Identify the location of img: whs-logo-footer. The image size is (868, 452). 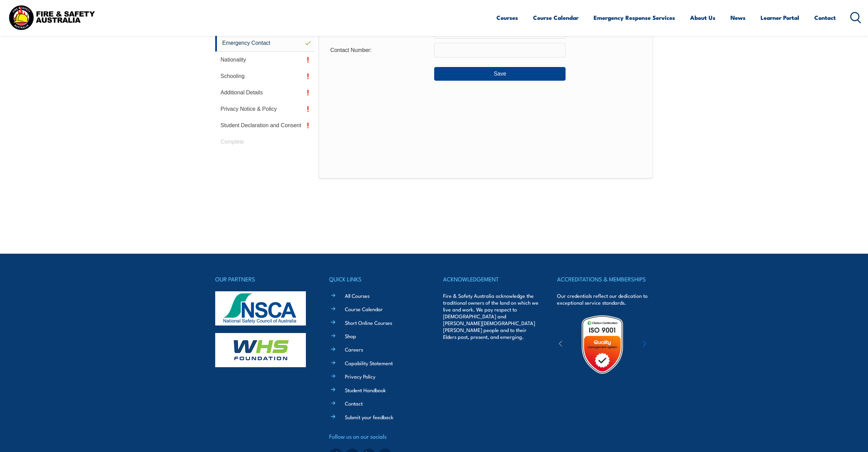
(260, 350).